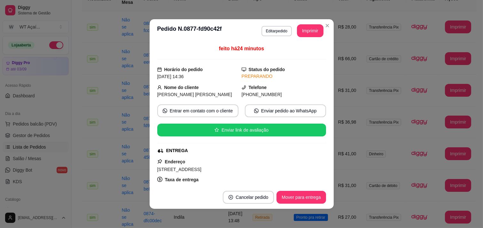 The height and width of the screenshot is (228, 483). I want to click on span: star, so click(217, 130).